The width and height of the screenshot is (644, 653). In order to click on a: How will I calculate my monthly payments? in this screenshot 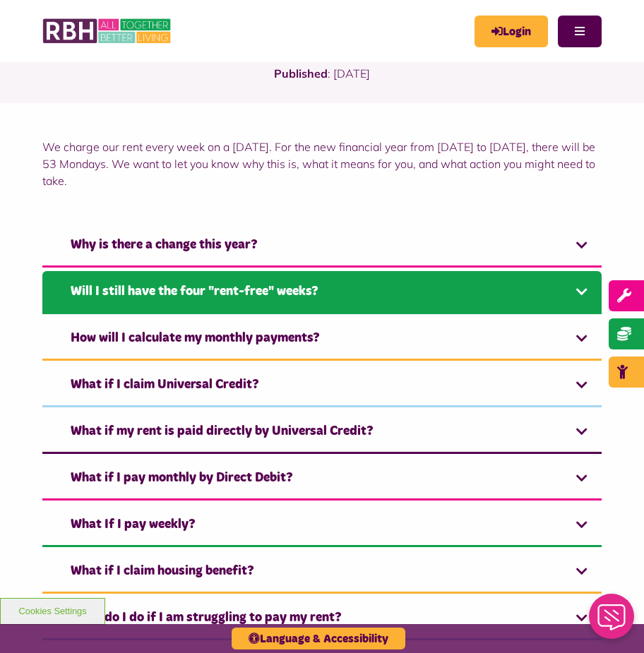, I will do `click(322, 339)`.